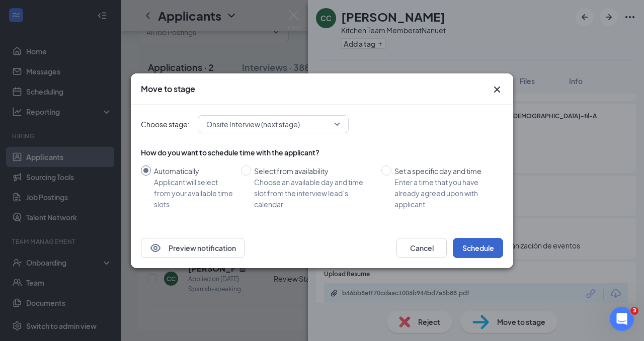 The height and width of the screenshot is (341, 644). Describe the element at coordinates (156, 248) in the screenshot. I see `svg: Eye` at that location.